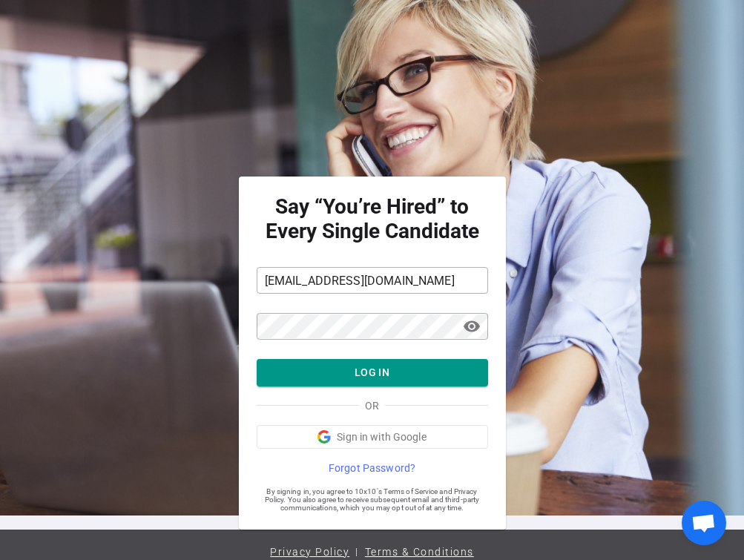 The image size is (744, 560). I want to click on input: Email Address*, so click(373, 280).